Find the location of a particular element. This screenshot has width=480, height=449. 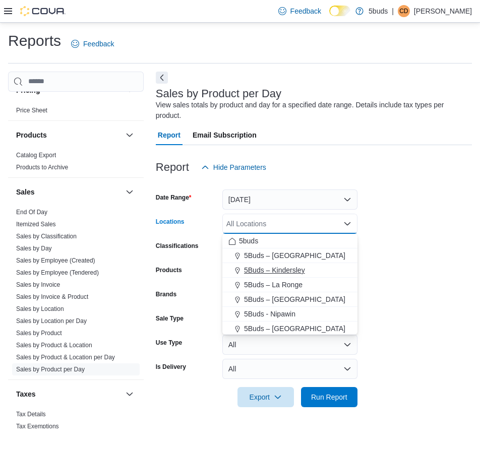

span: Dark Mode is located at coordinates (329, 16).